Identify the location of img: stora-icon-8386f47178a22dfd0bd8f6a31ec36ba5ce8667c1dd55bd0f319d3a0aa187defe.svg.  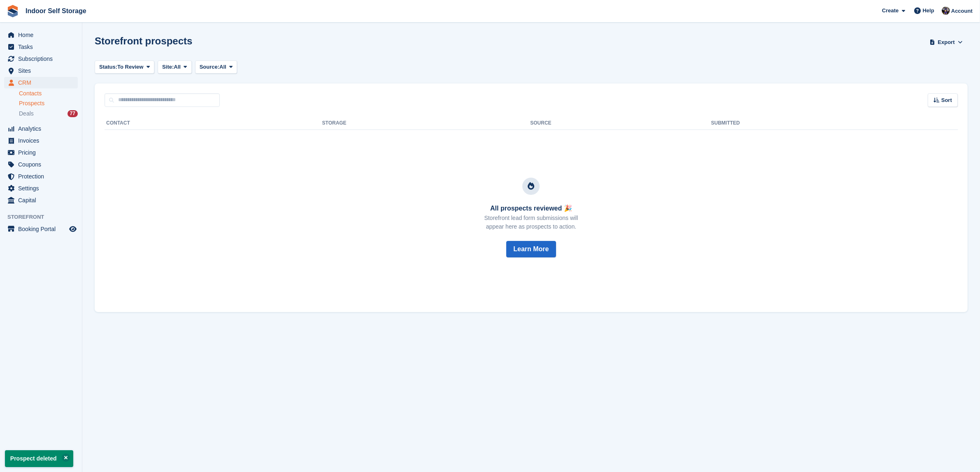
(13, 11).